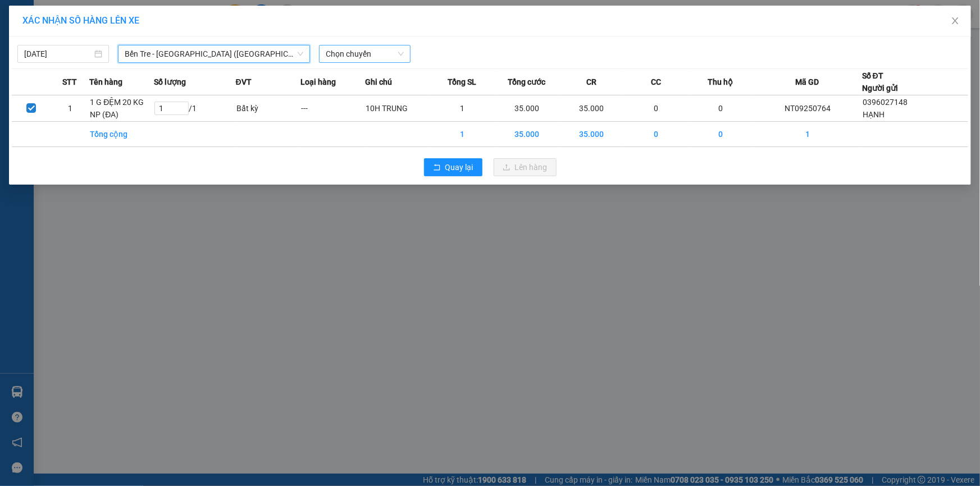 The height and width of the screenshot is (486, 980). I want to click on td: / 1, so click(194, 108).